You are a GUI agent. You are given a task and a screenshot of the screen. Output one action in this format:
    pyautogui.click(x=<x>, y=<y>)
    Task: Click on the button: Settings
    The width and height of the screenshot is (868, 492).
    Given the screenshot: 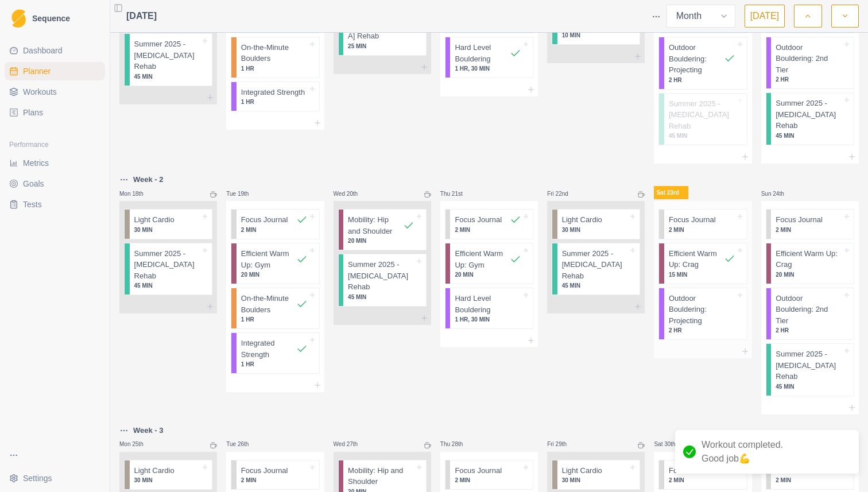 What is the action you would take?
    pyautogui.click(x=55, y=478)
    